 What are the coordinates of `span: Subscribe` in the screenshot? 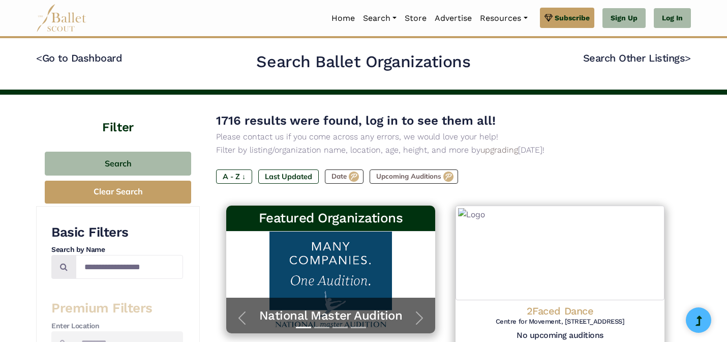 It's located at (572, 18).